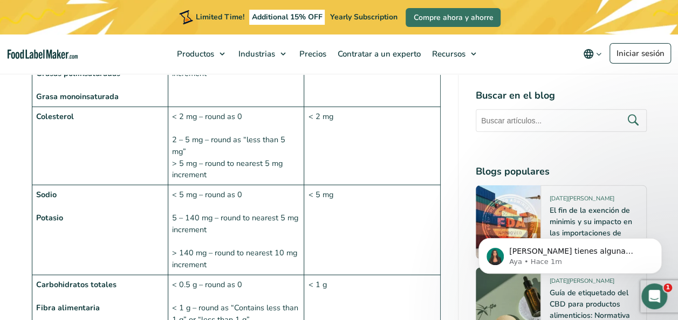 The width and height of the screenshot is (678, 320). I want to click on span: Productos, so click(194, 54).